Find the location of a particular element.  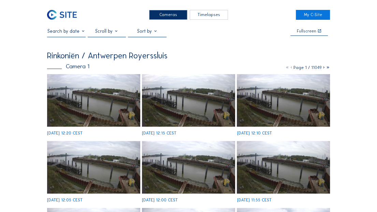

img: image_53676283 is located at coordinates (93, 100).